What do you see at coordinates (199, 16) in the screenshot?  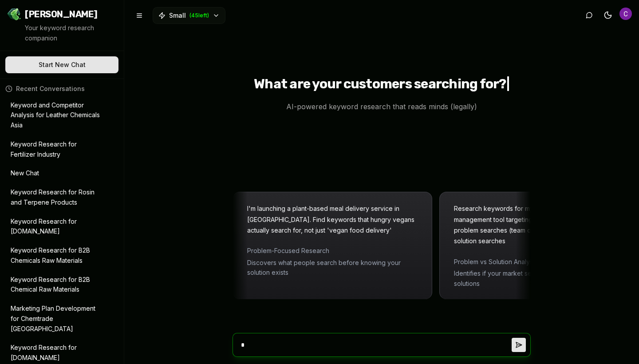 I see `span: ( 45 left)` at bounding box center [199, 16].